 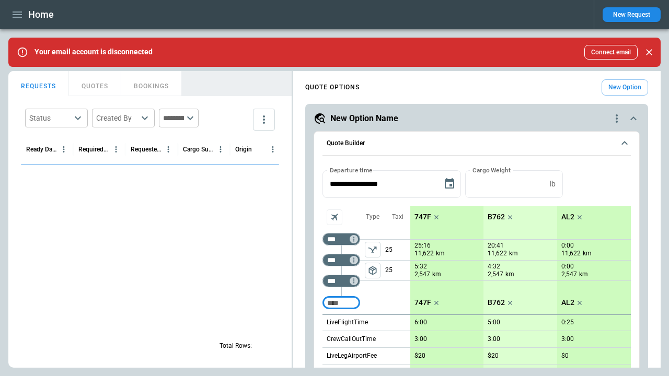 I want to click on p: Your email account is disconnected, so click(x=94, y=52).